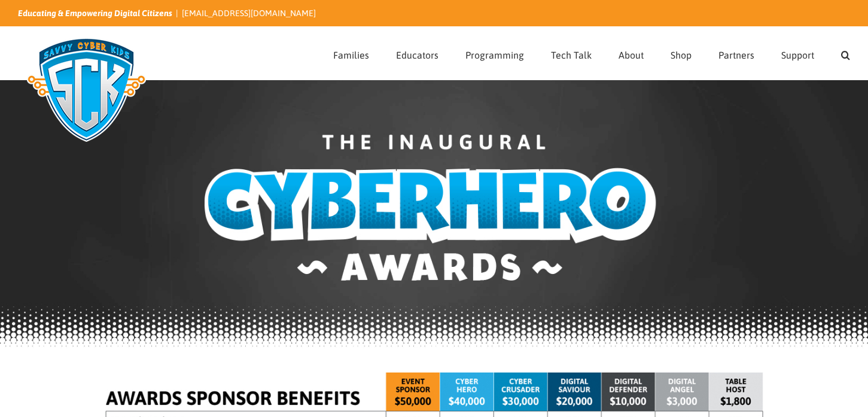  I want to click on nav: Main Menu, so click(592, 53).